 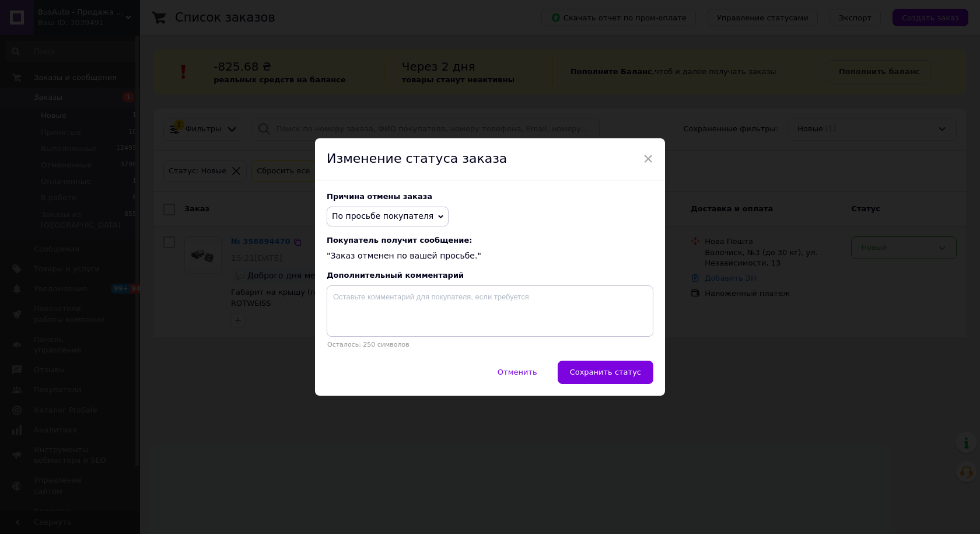 I want to click on span: По просьбе покупателя, so click(x=383, y=216).